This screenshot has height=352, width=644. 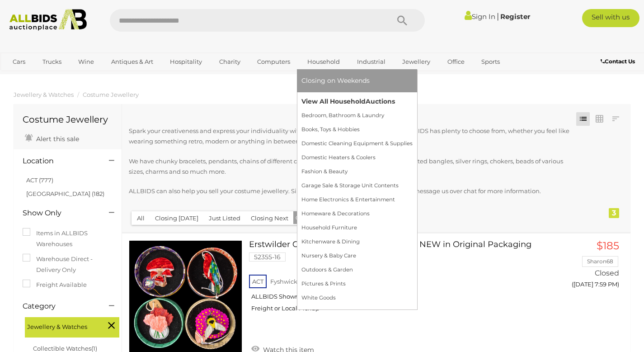 I want to click on button: Closed, so click(x=305, y=218).